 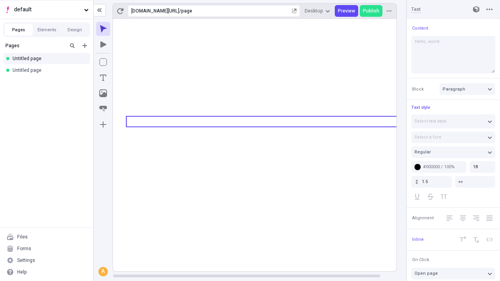 I want to click on button: Publish, so click(x=371, y=11).